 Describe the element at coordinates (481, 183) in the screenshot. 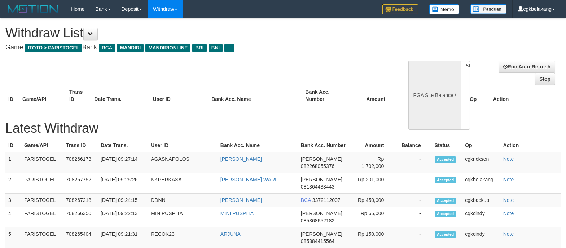

I see `td: cgkbelakang` at that location.